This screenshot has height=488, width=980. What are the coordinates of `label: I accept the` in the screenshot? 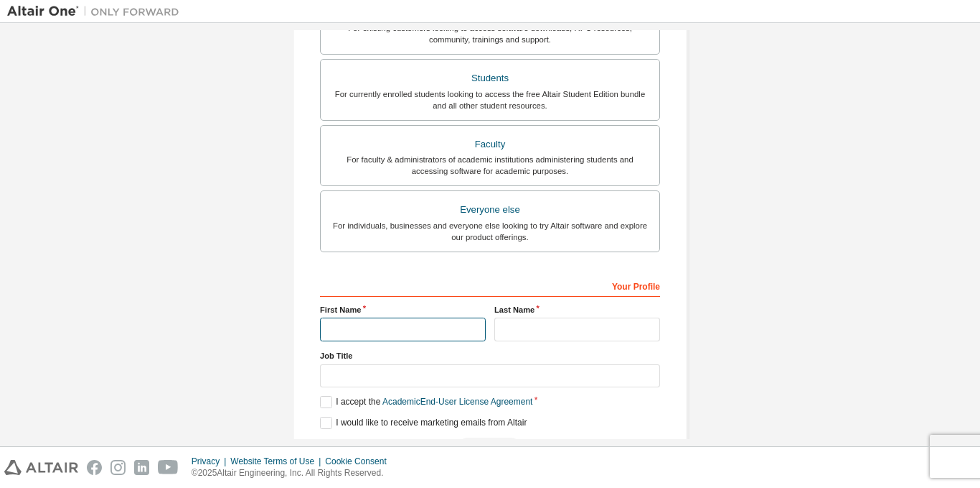 It's located at (427, 401).